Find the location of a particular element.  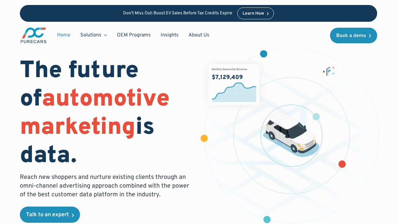

a: Home is located at coordinates (64, 35).